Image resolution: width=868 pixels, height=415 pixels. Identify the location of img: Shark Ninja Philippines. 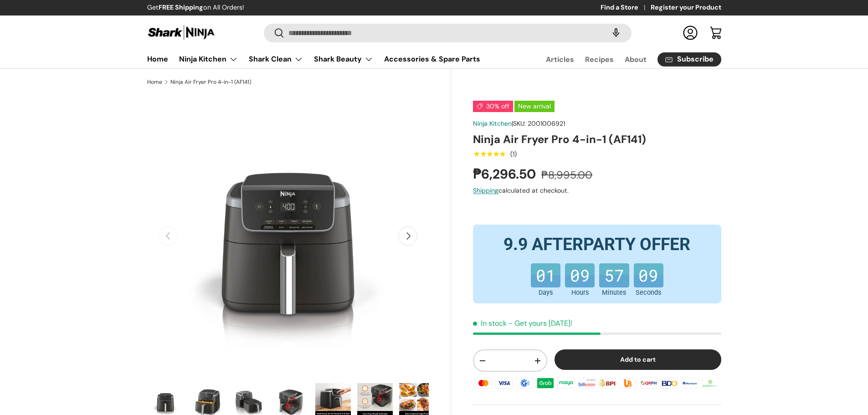
(182, 32).